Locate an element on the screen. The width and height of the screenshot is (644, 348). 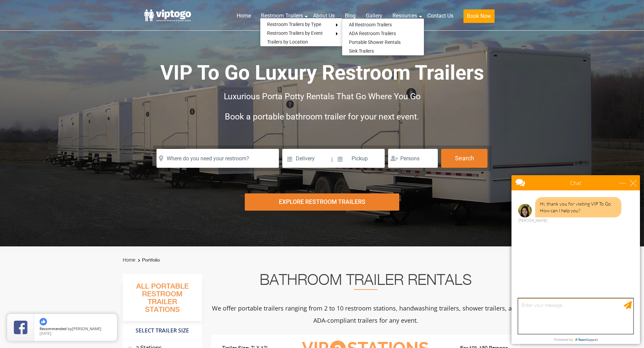
textarea: type your message is located at coordinates (68, 145).